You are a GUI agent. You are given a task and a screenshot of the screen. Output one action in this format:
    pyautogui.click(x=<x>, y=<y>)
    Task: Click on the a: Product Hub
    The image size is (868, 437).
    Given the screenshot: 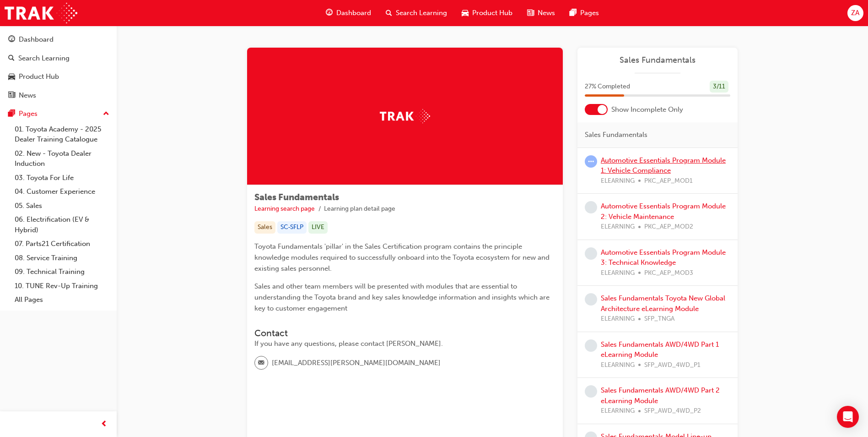 What is the action you would take?
    pyautogui.click(x=58, y=76)
    